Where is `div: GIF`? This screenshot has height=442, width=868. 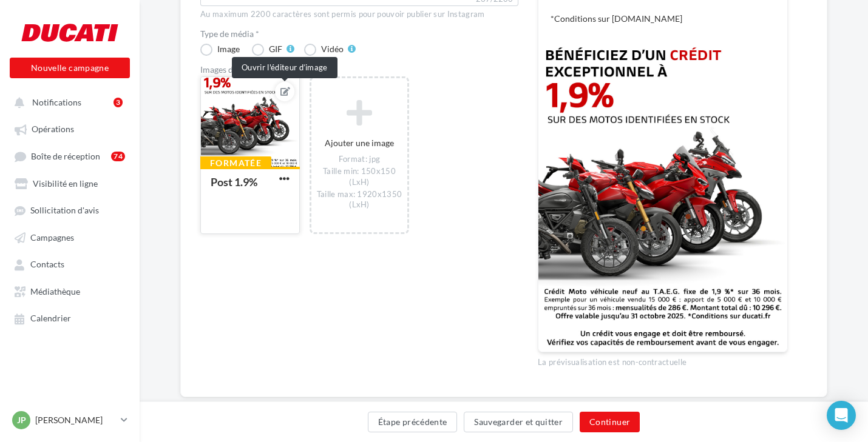
div: GIF is located at coordinates (276, 49).